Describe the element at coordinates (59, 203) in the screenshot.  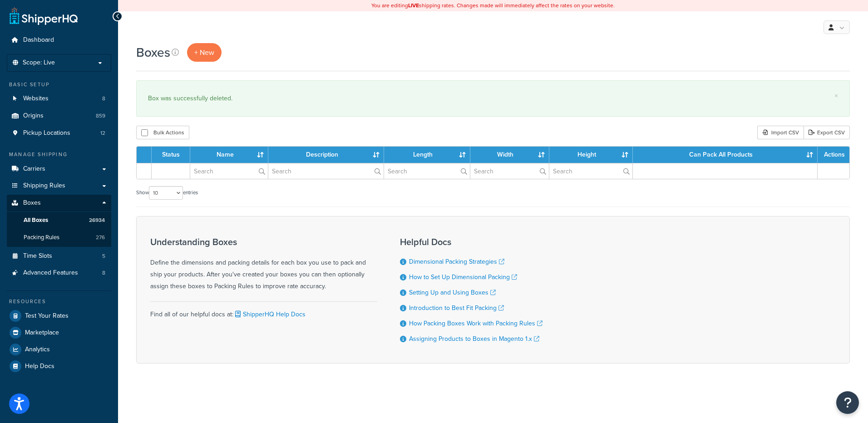
I see `a: Boxes` at that location.